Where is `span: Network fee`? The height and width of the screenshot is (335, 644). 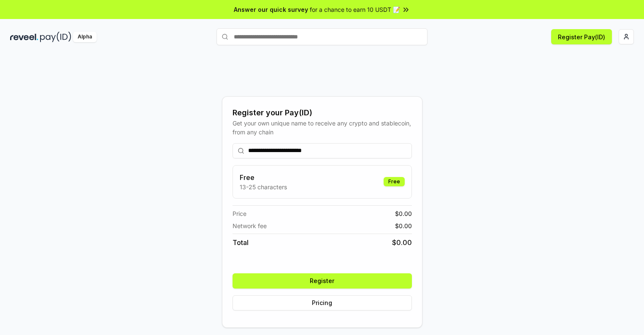 span: Network fee is located at coordinates (249, 226).